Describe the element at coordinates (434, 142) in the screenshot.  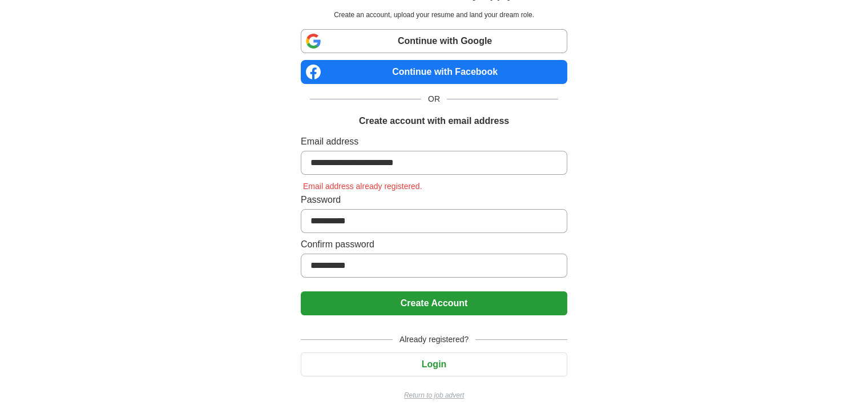
I see `label: Email address` at that location.